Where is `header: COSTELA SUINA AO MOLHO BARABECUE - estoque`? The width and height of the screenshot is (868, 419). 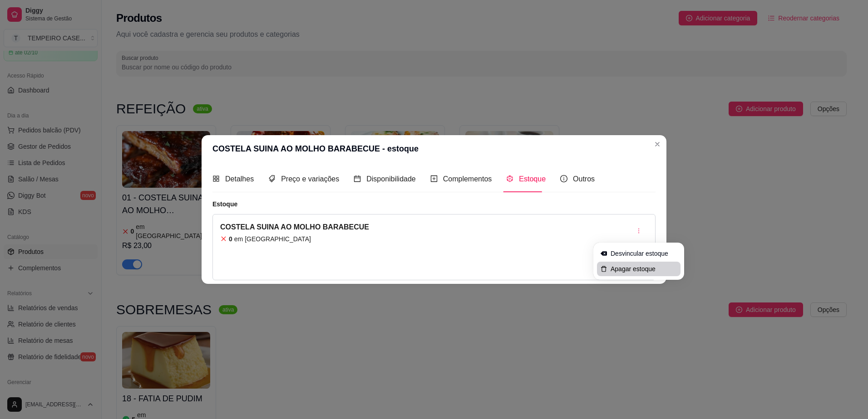 header: COSTELA SUINA AO MOLHO BARABECUE - estoque is located at coordinates (434, 149).